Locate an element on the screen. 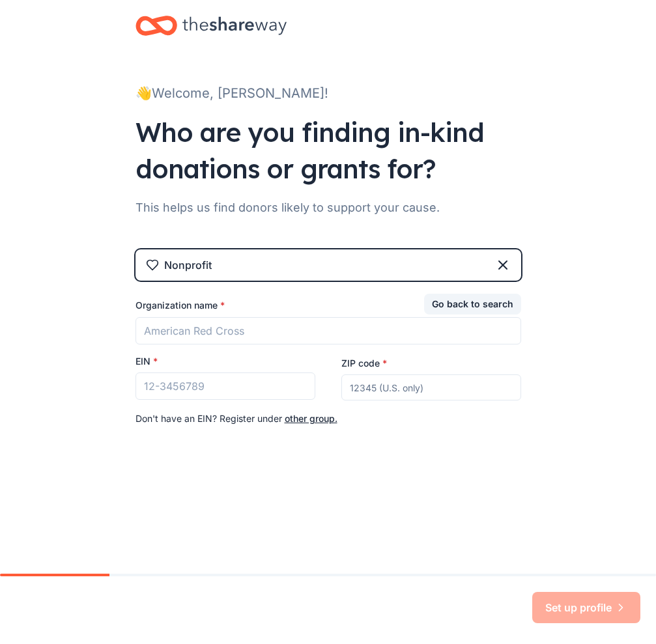 The width and height of the screenshot is (656, 644). input: American Red Cross is located at coordinates (328, 330).